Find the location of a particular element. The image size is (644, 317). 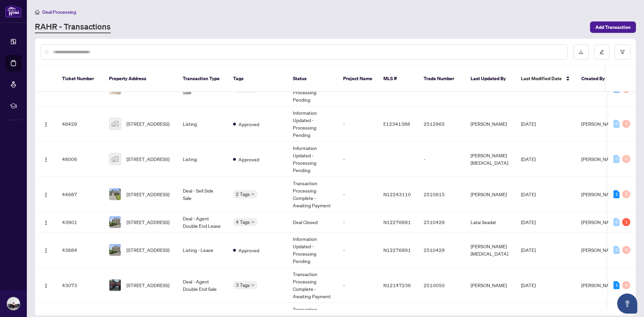

img: Profile Icon is located at coordinates (14, 303).